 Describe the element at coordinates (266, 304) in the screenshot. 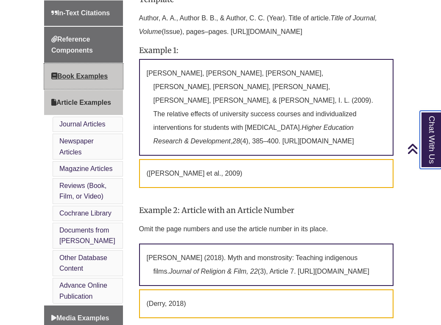

I see `p: (Derry, 2018)` at that location.